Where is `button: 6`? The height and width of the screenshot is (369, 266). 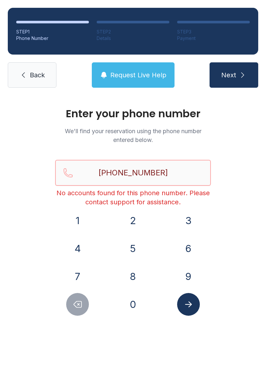
button: 6 is located at coordinates (189, 248).